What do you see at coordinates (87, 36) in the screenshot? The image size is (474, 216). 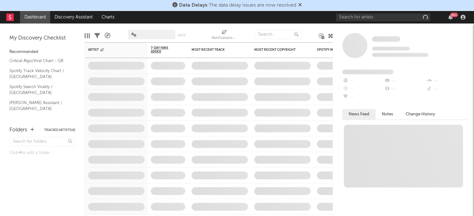 I see `div: Edit Columns` at bounding box center [87, 36].